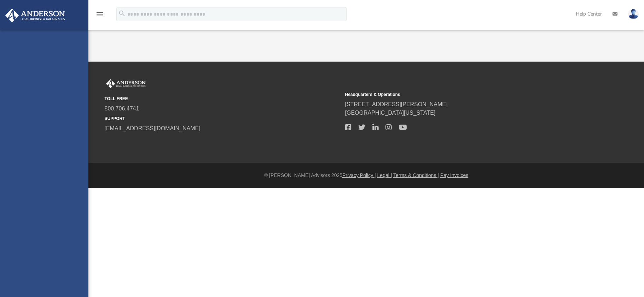 The width and height of the screenshot is (644, 297). What do you see at coordinates (122, 14) in the screenshot?
I see `i: search` at bounding box center [122, 14].